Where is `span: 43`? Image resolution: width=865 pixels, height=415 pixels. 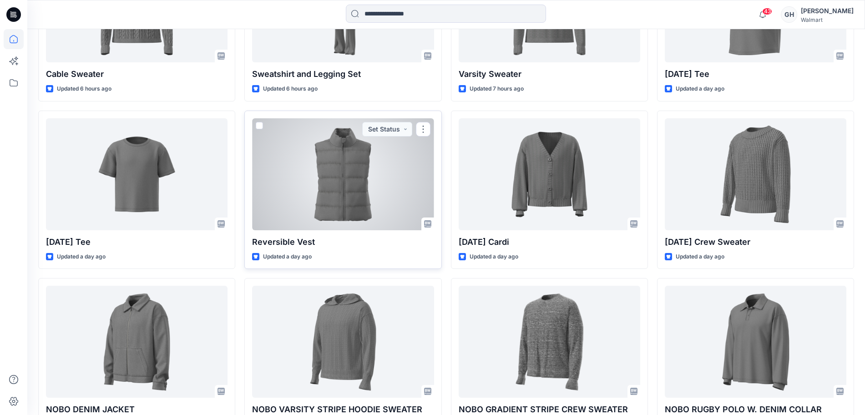 span: 43 is located at coordinates (767, 11).